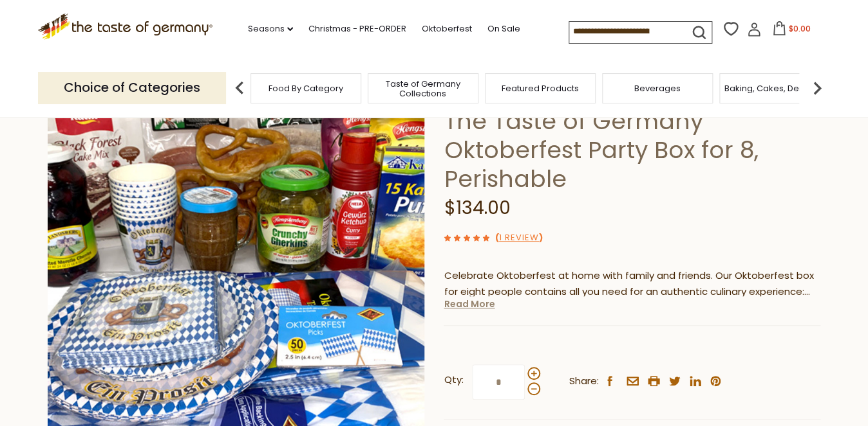 The height and width of the screenshot is (426, 868). I want to click on span: Baking, Cakes, Desserts, so click(774, 88).